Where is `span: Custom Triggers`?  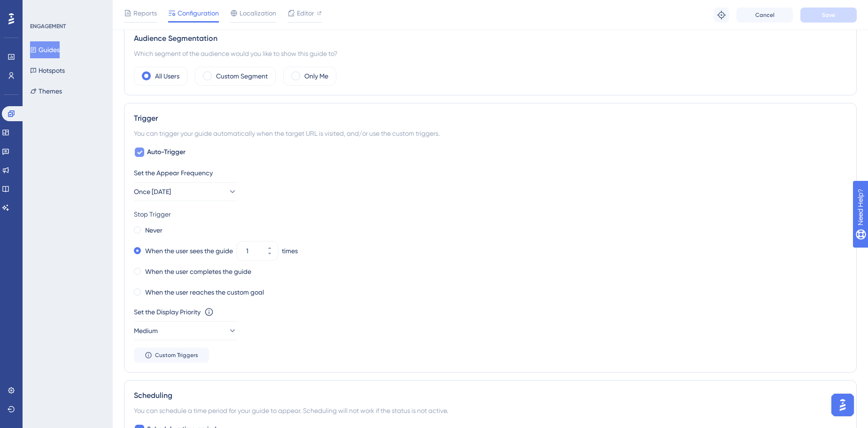 span: Custom Triggers is located at coordinates (176, 355).